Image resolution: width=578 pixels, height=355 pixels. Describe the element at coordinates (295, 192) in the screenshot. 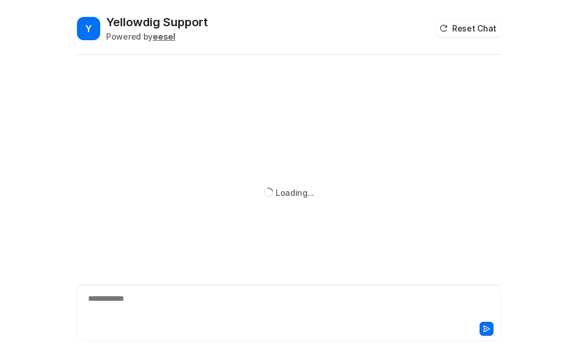

I see `div: Loading...` at that location.